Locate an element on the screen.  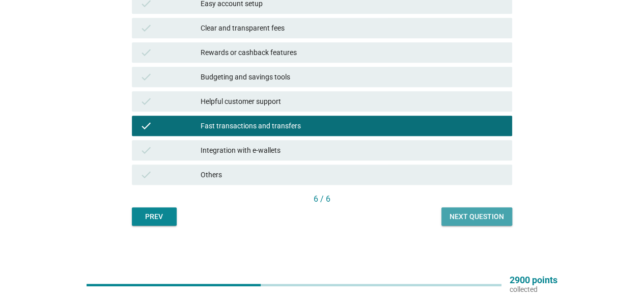
div: Next question is located at coordinates (476, 217).